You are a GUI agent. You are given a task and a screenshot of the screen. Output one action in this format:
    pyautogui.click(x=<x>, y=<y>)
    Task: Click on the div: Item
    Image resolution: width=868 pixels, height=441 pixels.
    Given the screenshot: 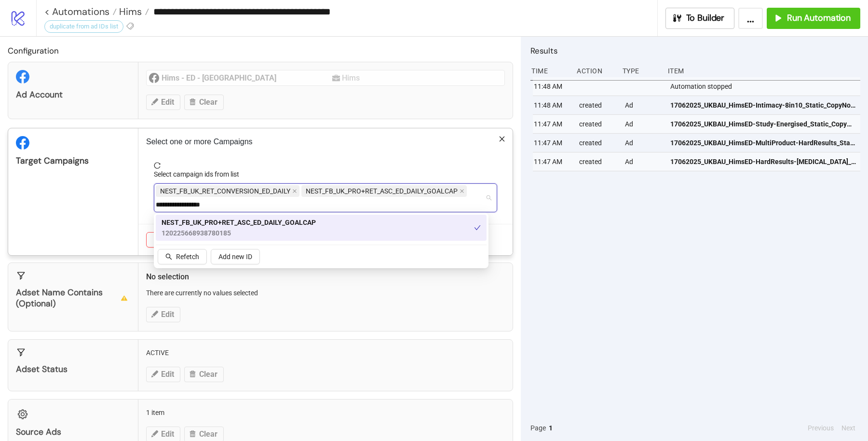 What is the action you would take?
    pyautogui.click(x=763, y=71)
    